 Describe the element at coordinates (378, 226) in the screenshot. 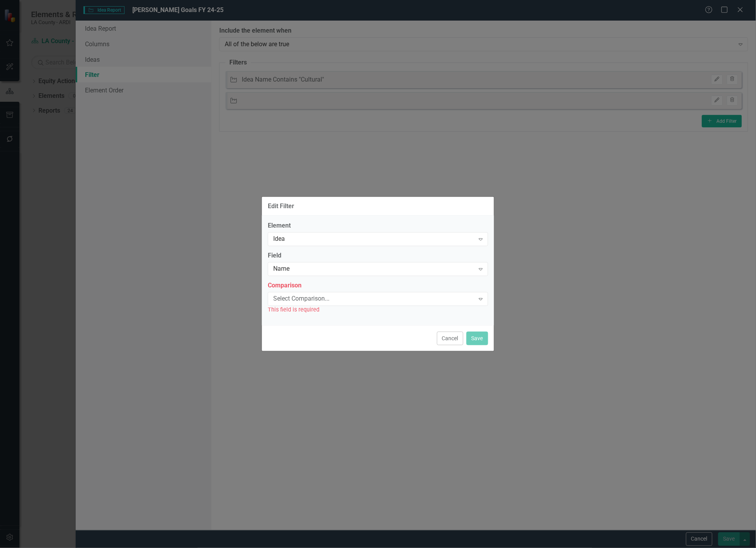

I see `label: Element` at that location.